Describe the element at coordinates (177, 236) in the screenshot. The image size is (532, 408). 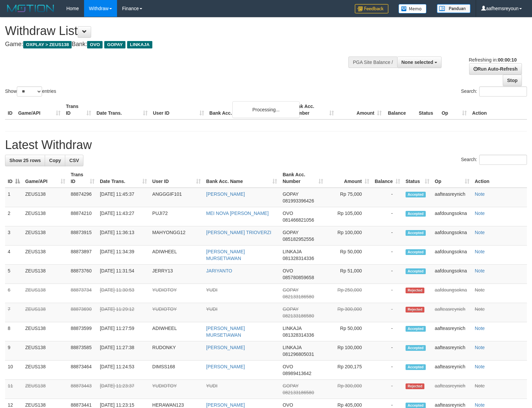
I see `td: MAHYONGG12` at that location.